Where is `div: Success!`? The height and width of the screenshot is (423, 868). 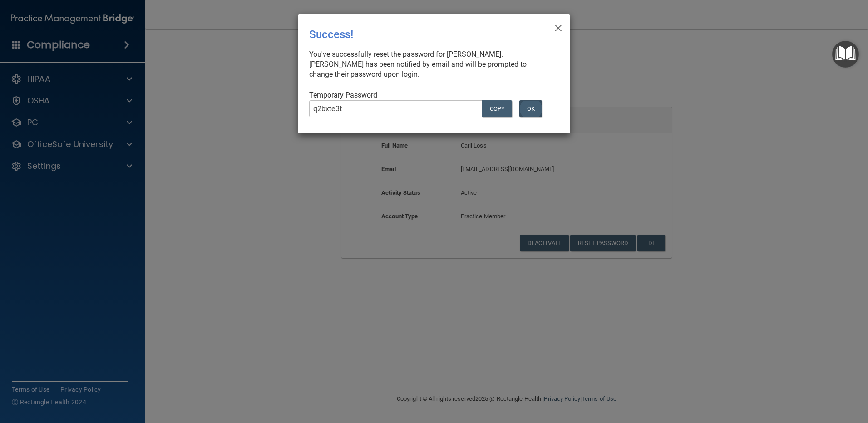
div: Success! is located at coordinates (416, 34).